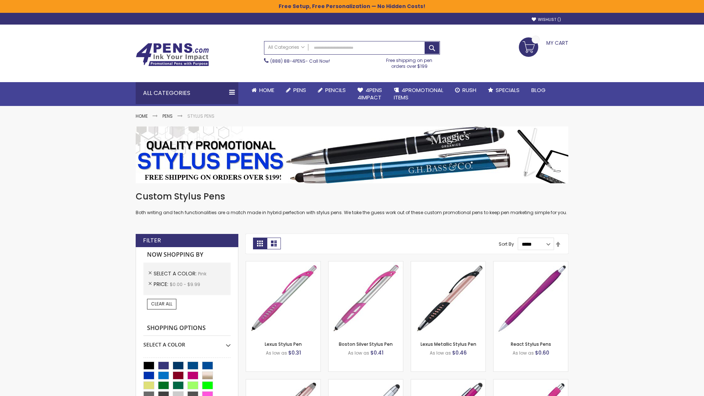 The width and height of the screenshot is (704, 396). What do you see at coordinates (366, 382) in the screenshot?
I see `a: Silver Cool Grip Stylus Pen-Pink` at bounding box center [366, 382].